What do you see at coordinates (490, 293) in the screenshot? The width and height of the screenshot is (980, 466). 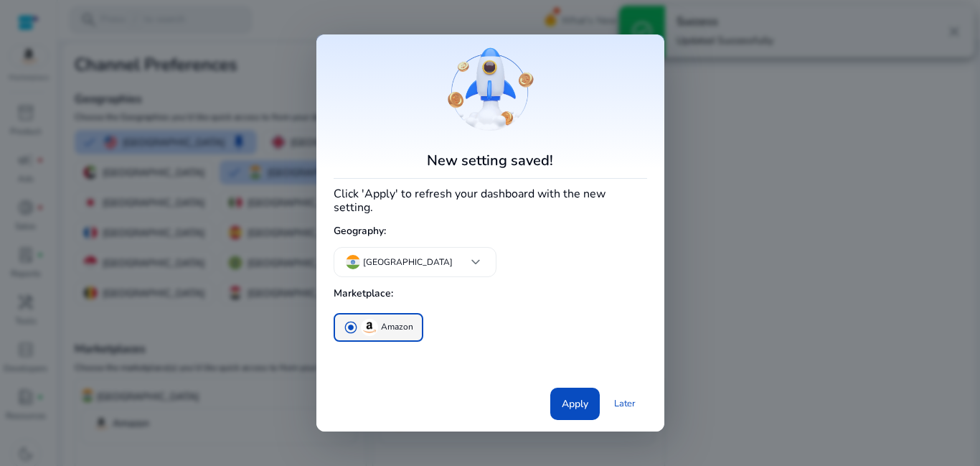 I see `h5: Marketplace:` at bounding box center [490, 293].